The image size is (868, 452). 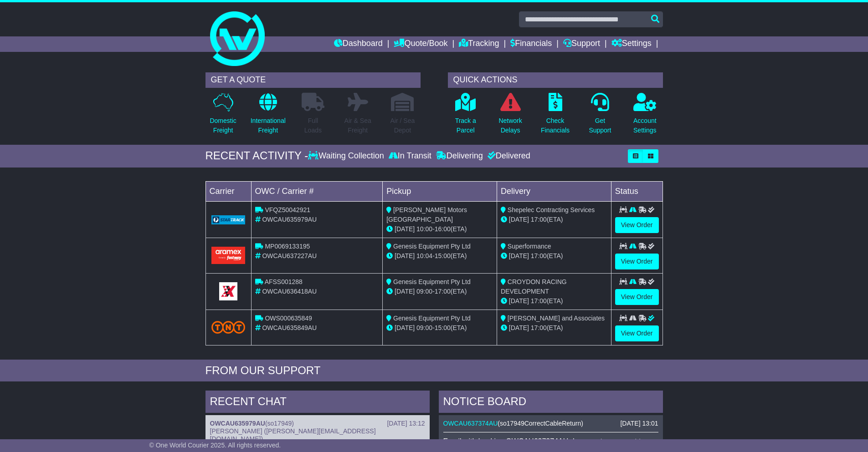 What do you see at coordinates (551, 403) in the screenshot?
I see `div: NOTICE BOARD` at bounding box center [551, 403].